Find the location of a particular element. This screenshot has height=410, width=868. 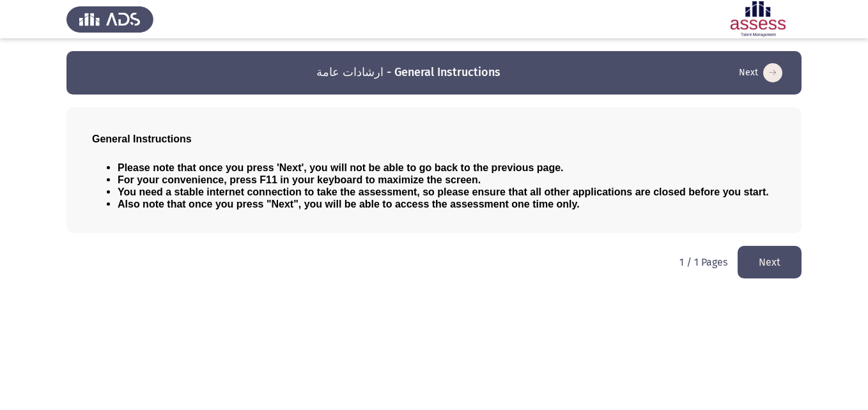

img: Assessment logo of ASSESS Employability - EBI is located at coordinates (758, 19).